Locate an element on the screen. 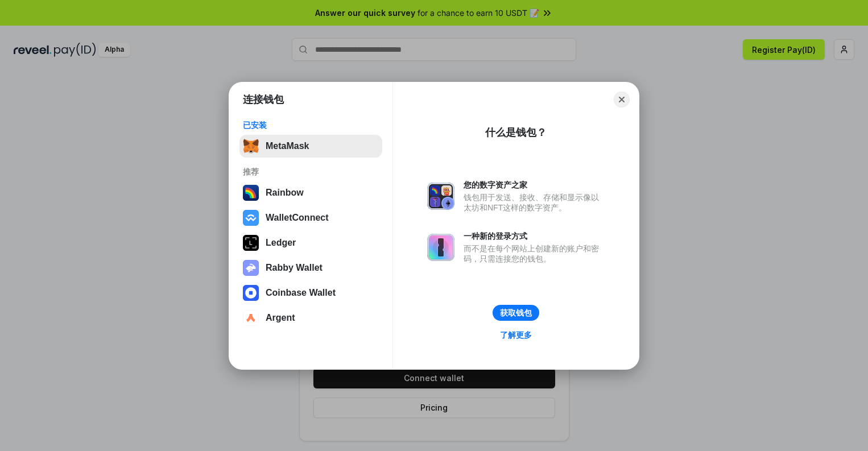 Image resolution: width=868 pixels, height=451 pixels. button: Argent is located at coordinates (311, 318).